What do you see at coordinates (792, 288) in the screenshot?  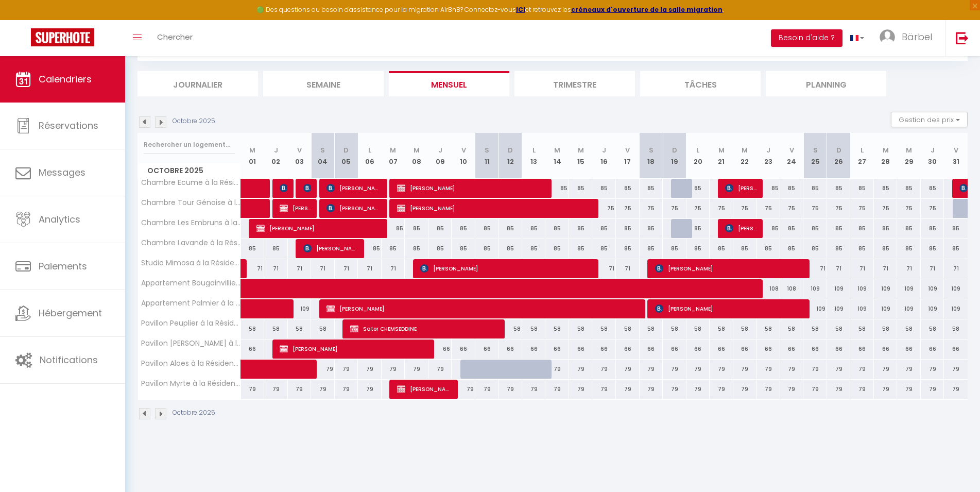 I see `div: 108` at bounding box center [792, 288].